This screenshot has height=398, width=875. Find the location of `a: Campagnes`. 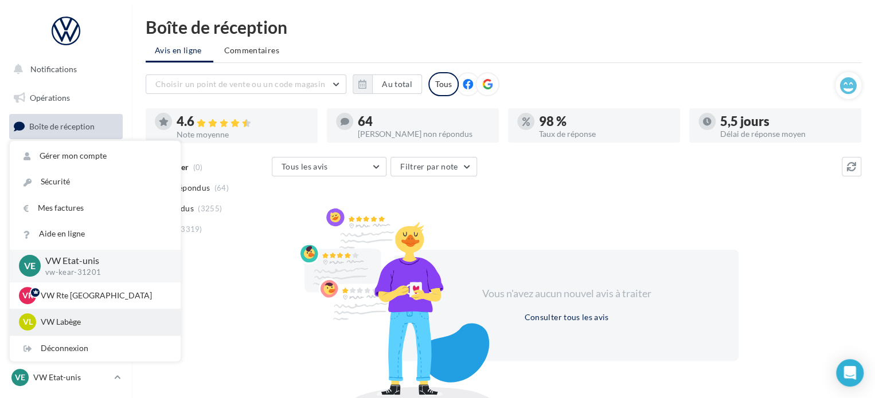

a: Campagnes is located at coordinates (66, 185).